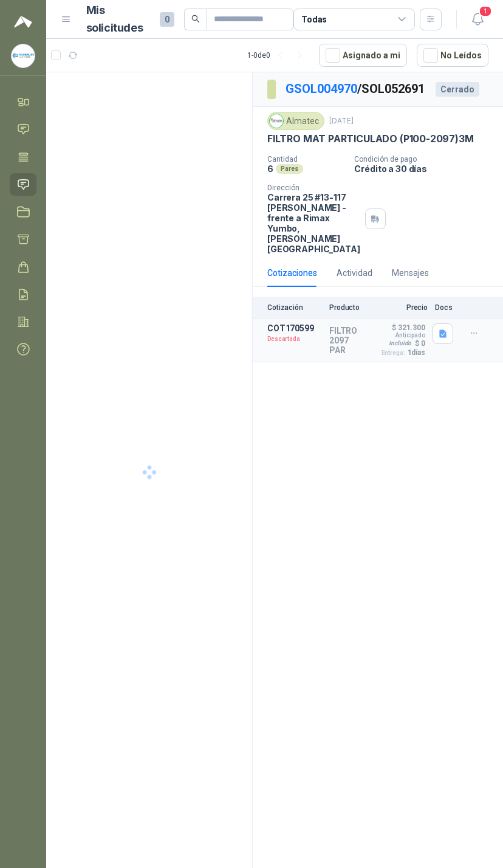 The width and height of the screenshot is (503, 868). I want to click on p: Cantidad, so click(305, 159).